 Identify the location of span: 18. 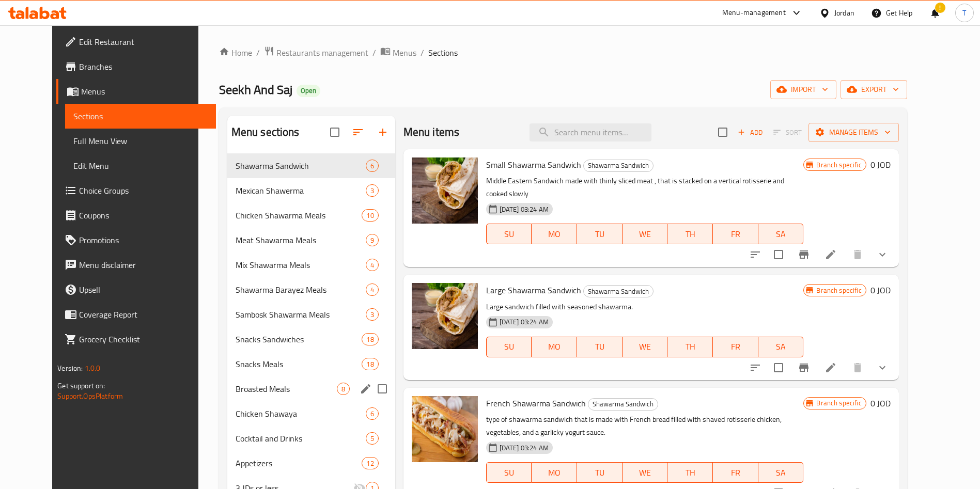
(370, 339).